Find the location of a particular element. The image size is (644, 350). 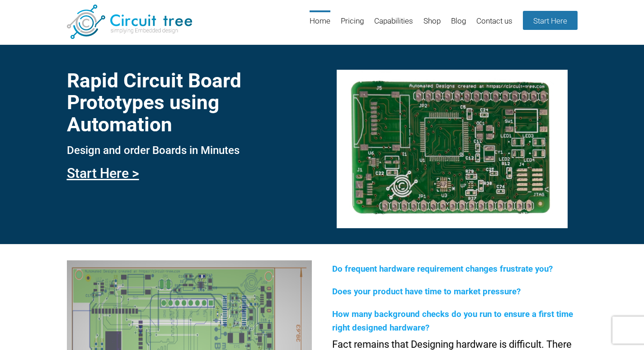

span: Does your product have time to market pressure? is located at coordinates (426, 291).